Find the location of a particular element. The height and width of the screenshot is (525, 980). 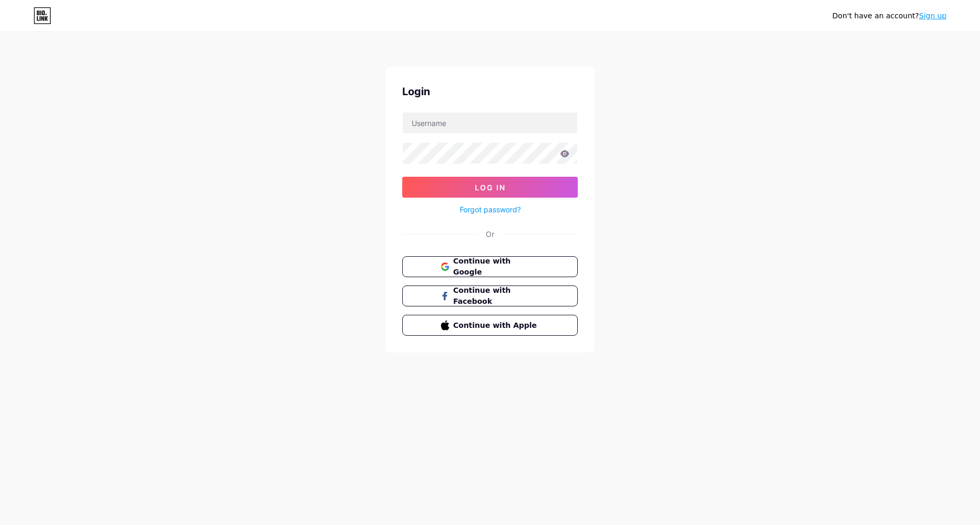

span: Continue with Google is located at coordinates (496, 267).